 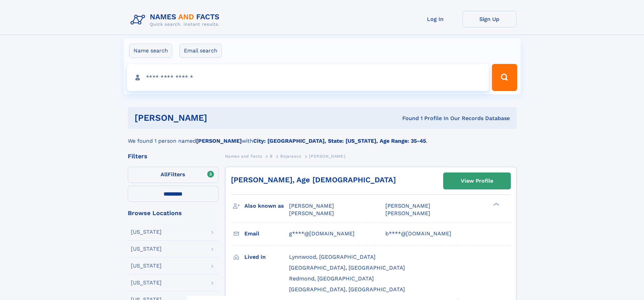 I want to click on div: We found 1 person named with ., so click(x=322, y=137).